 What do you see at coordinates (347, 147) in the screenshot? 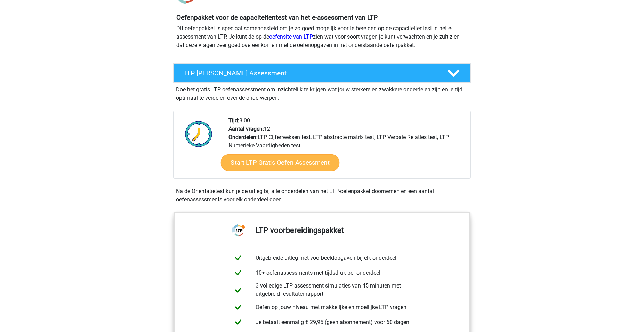
I see `div: 8:00 12 LTP Cijferreeksen test, LTP abstracte matrix test, LTP Verbale Relaties test, LTP Numerie...` at bounding box center [347, 147].